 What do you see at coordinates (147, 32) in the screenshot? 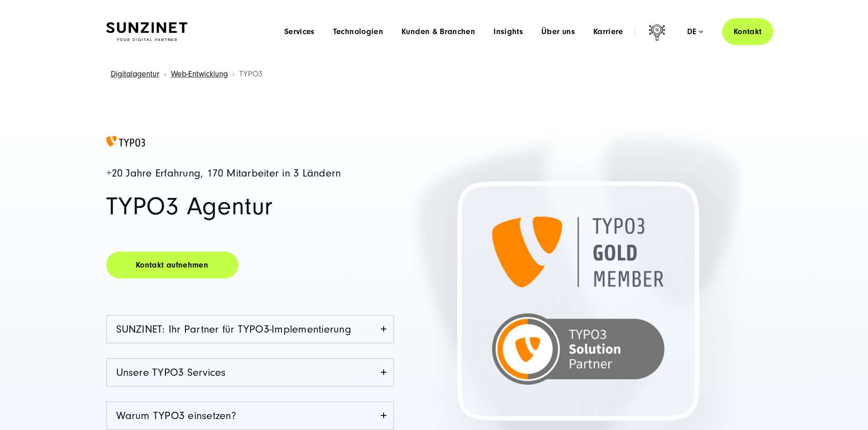
I see `img: SUNZINET Full Service Digital Agentur` at bounding box center [147, 32].